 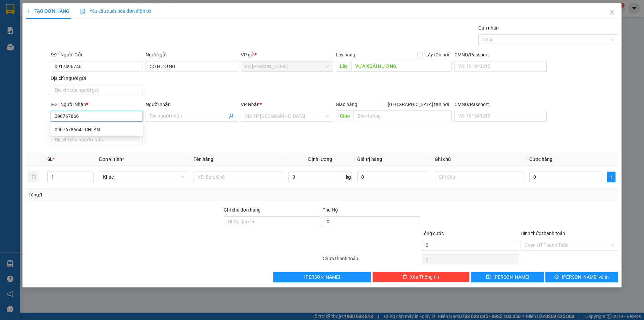 I want to click on span: Định lượng, so click(x=320, y=159).